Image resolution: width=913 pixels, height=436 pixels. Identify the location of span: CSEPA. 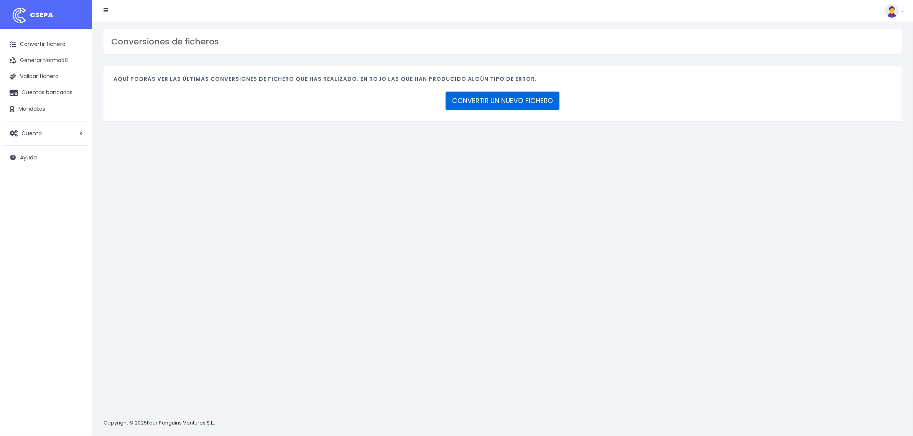
(41, 15).